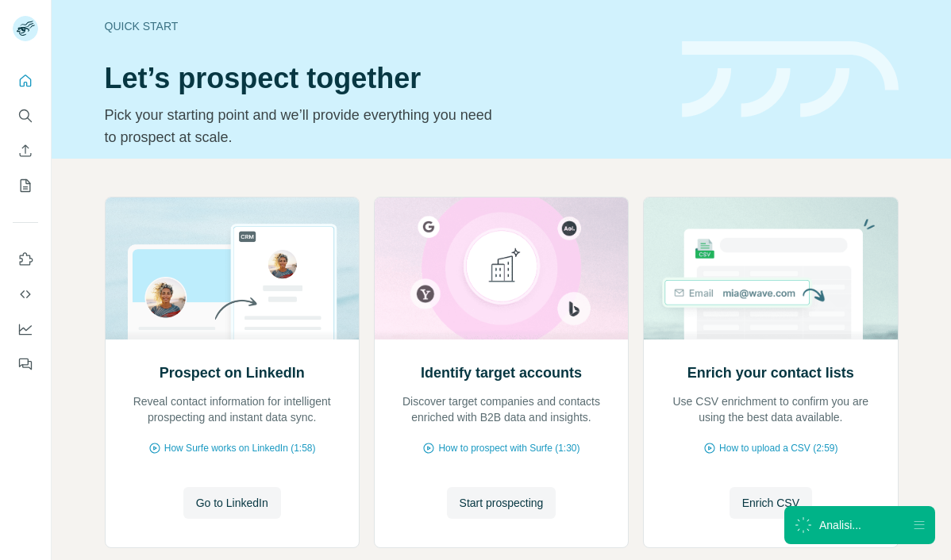 The width and height of the screenshot is (951, 560). What do you see at coordinates (303, 126) in the screenshot?
I see `p: Pick your starting point and we’ll provide everything you need to prospect at scale.` at bounding box center [303, 126].